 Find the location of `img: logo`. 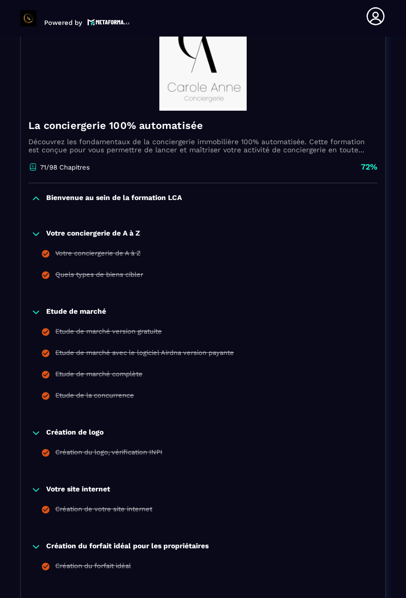

img: logo is located at coordinates (109, 22).